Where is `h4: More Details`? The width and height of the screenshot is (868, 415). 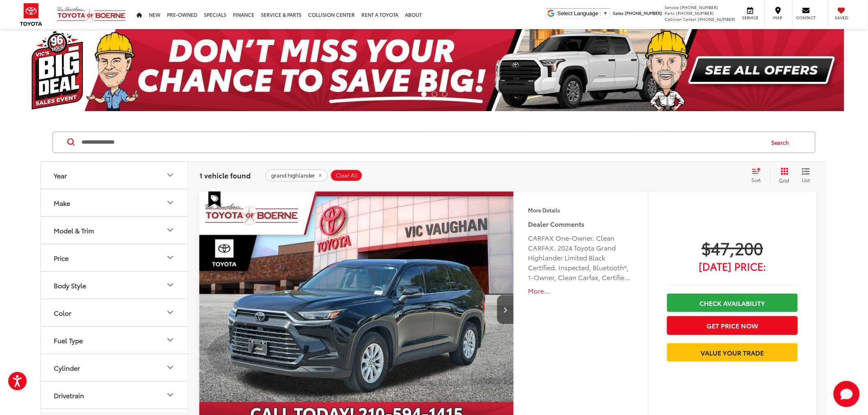
h4: More Details is located at coordinates (581, 210).